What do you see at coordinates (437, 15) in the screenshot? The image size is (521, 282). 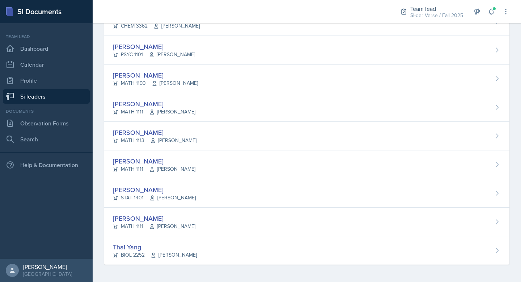 I see `div: SI-der Verse / Fall 2025` at bounding box center [437, 15].